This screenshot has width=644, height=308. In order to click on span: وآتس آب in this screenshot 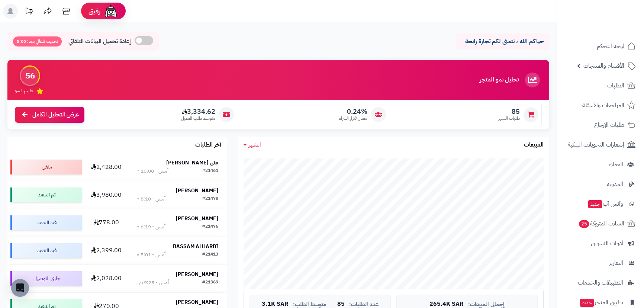, I will do `click(606, 204)`.